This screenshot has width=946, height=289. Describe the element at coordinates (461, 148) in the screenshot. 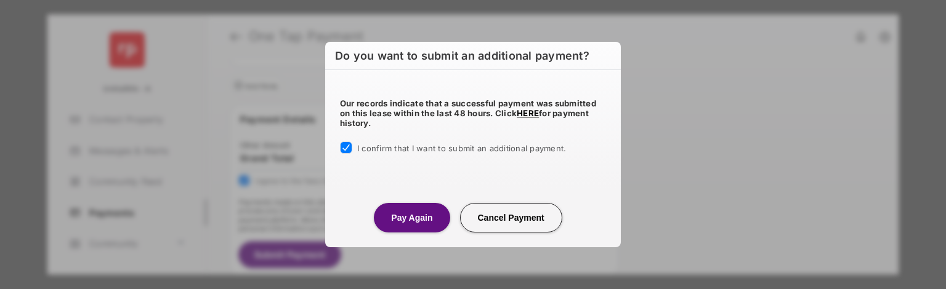

I see `span: I confirm that I want to submit an additional payment.` at that location.